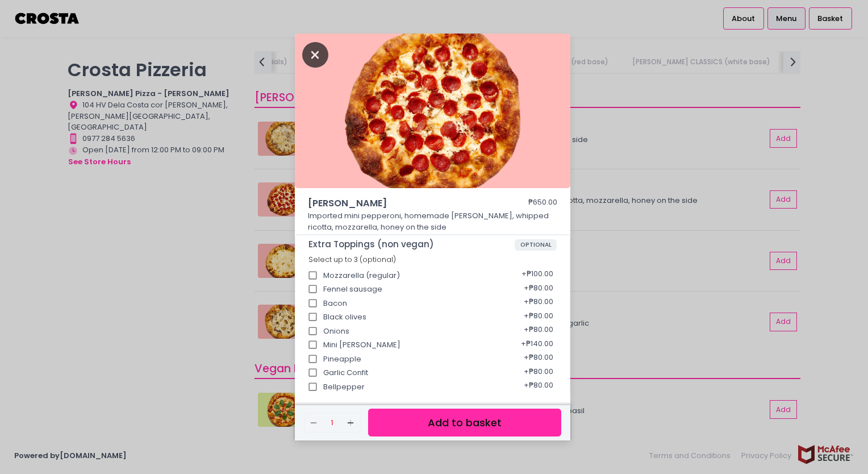  I want to click on button: Add to basket, so click(464, 422).